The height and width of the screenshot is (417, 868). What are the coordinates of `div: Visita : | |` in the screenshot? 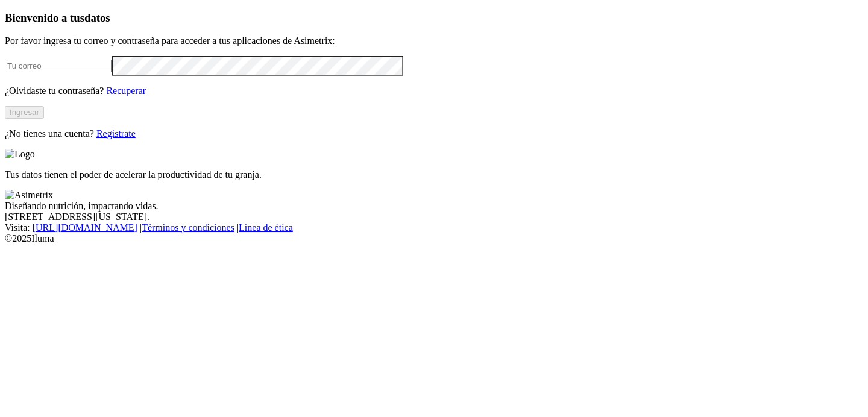 It's located at (434, 228).